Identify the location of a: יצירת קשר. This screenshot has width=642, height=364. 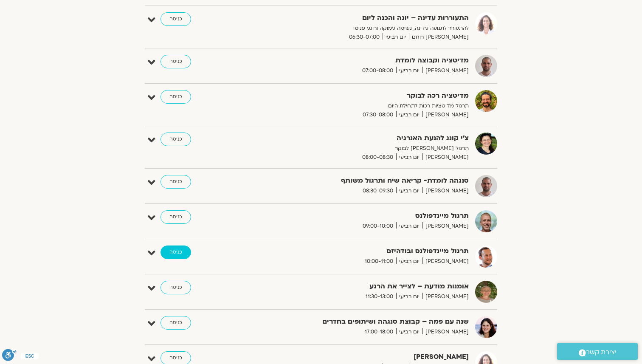
(597, 351).